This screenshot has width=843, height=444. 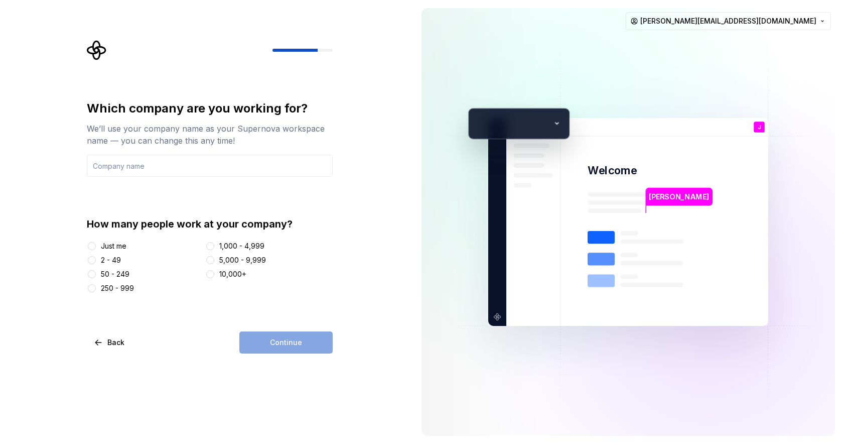 I want to click on span: Back, so click(x=116, y=342).